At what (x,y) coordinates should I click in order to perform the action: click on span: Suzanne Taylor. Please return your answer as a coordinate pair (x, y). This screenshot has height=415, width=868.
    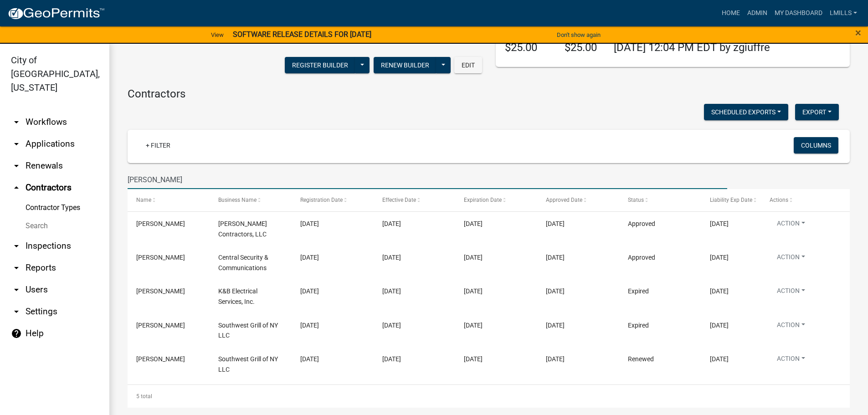
    Looking at the image, I should click on (160, 291).